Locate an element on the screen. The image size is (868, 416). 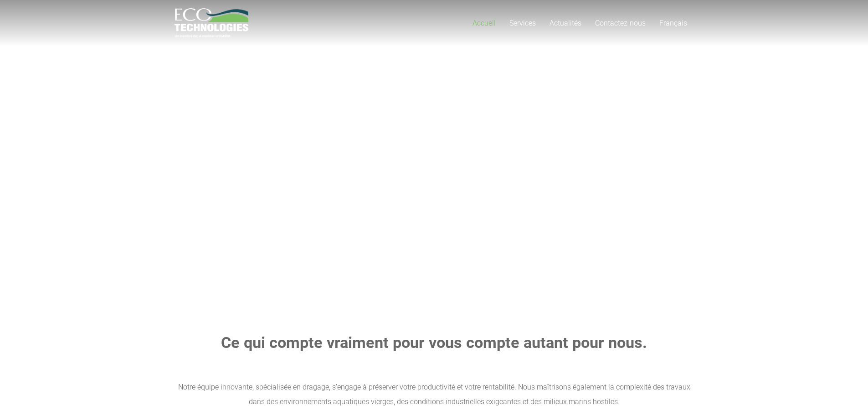
span: Accueil is located at coordinates (484, 23).